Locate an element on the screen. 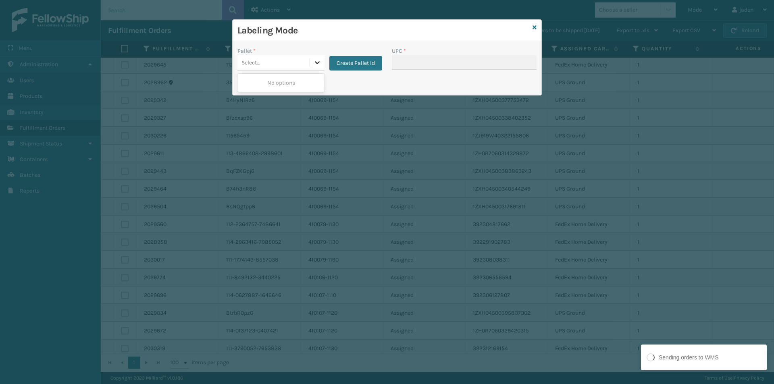  button: Create Pallet Id is located at coordinates (355, 63).